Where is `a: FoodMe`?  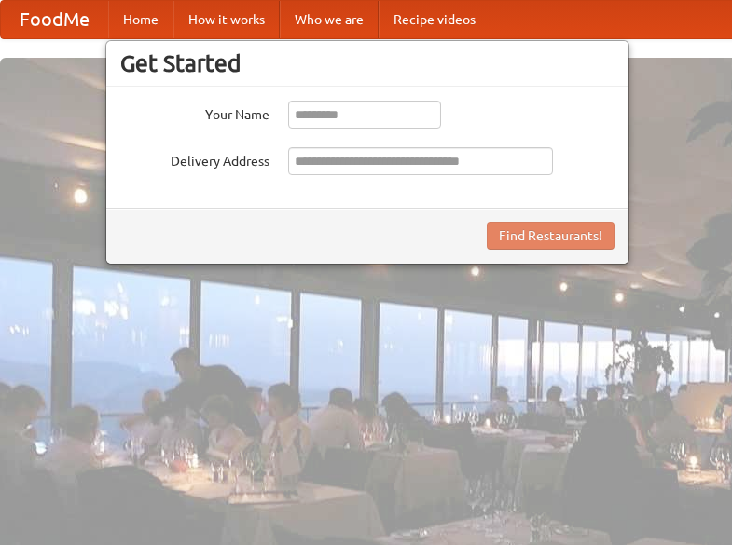 a: FoodMe is located at coordinates (54, 20).